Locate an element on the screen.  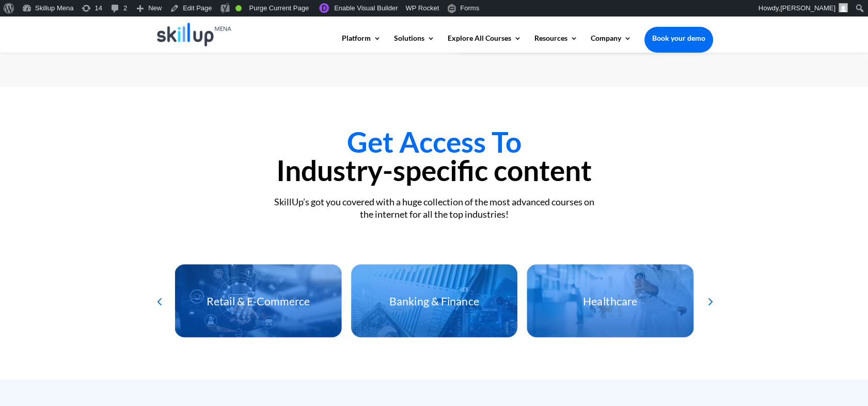
a: Resources is located at coordinates (556, 43).